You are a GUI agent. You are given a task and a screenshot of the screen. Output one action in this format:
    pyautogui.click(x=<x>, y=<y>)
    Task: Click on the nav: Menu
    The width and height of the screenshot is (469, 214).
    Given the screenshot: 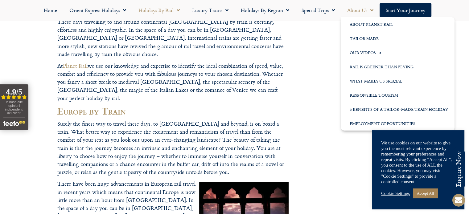 What is the action you would take?
    pyautogui.click(x=234, y=10)
    